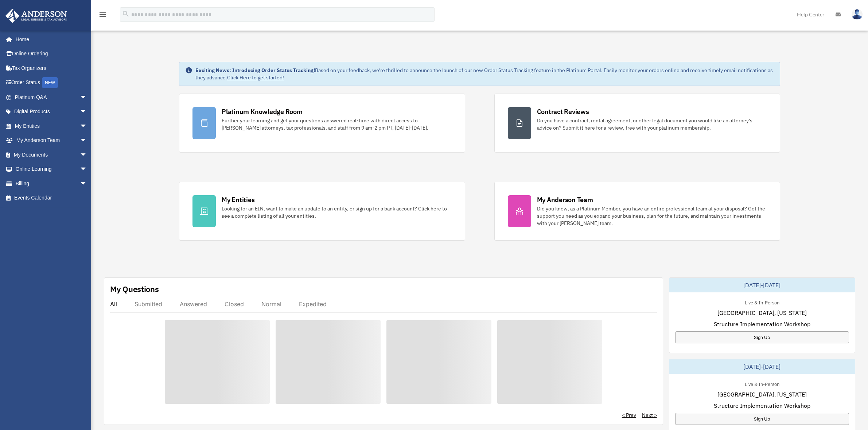 This screenshot has width=868, height=430. Describe the element at coordinates (234, 304) in the screenshot. I see `div: Closed` at that location.